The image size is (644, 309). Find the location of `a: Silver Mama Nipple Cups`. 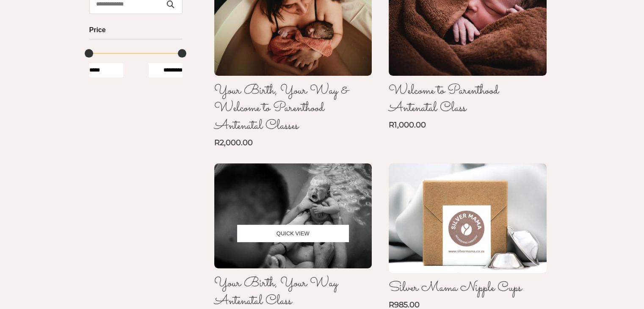

a: Silver Mama Nipple Cups is located at coordinates (456, 288).